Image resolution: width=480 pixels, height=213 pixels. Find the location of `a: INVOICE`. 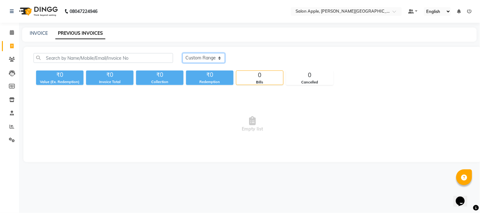

a: INVOICE is located at coordinates (39, 33).